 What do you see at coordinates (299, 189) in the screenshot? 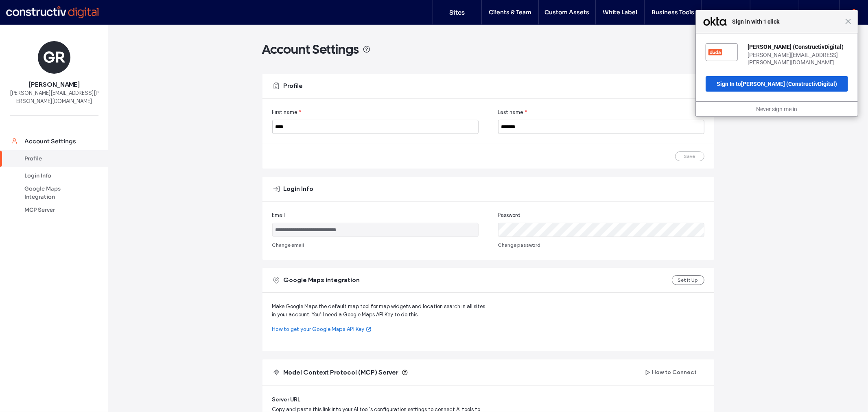
I see `span: Login Info` at bounding box center [299, 189].